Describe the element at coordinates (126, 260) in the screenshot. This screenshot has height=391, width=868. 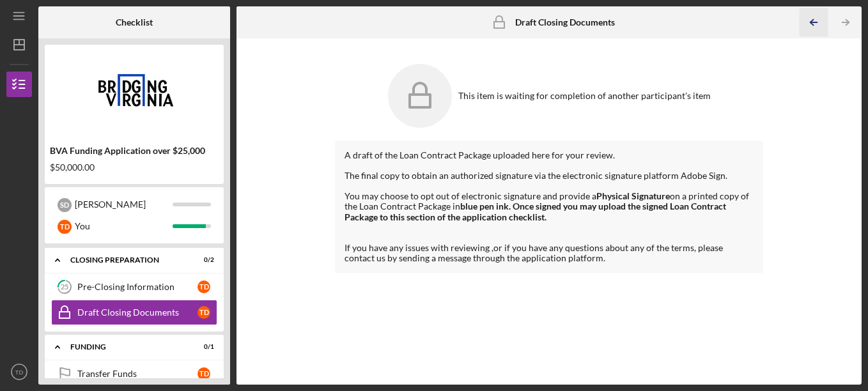
I see `div: Closing Preparation` at that location.